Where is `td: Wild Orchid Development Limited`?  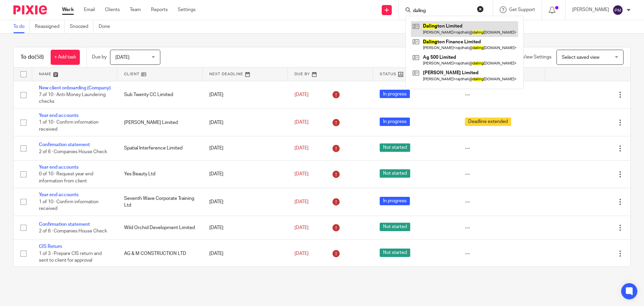
td: Wild Orchid Development Limited is located at coordinates (160, 228).